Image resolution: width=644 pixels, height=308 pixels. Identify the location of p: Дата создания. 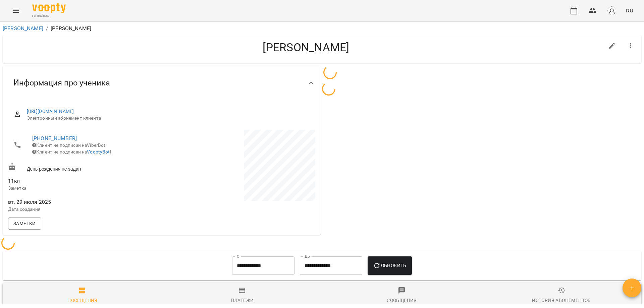
(84, 210).